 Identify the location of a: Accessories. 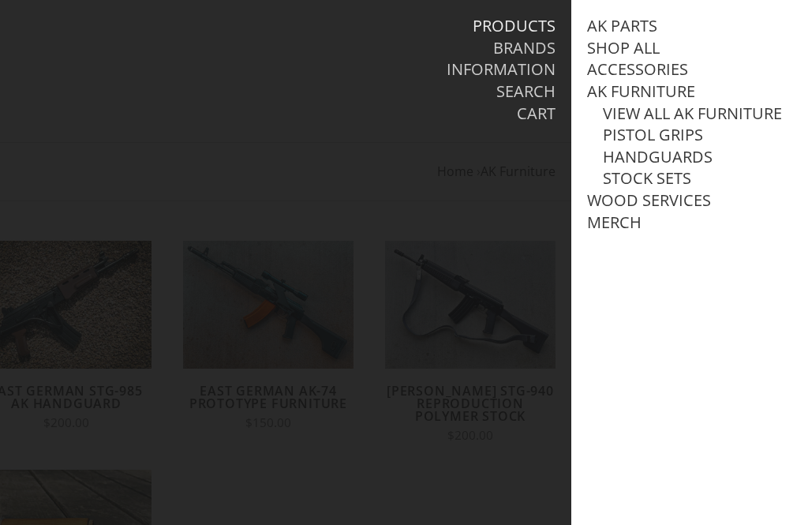
(638, 69).